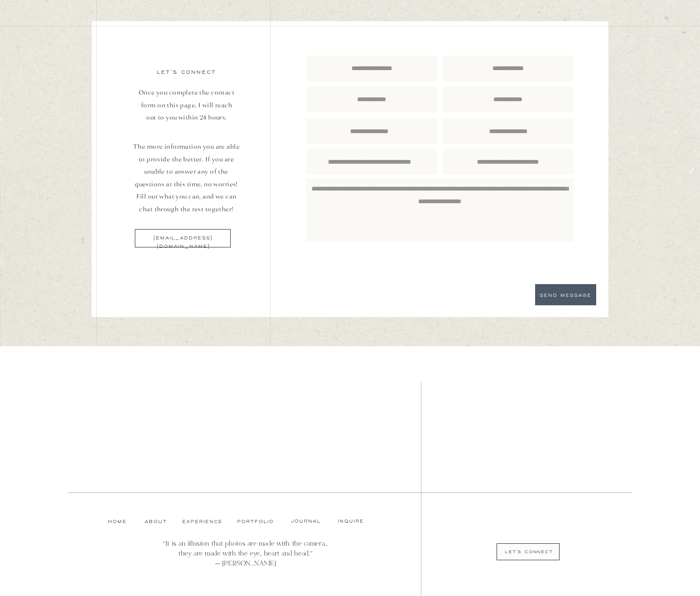 This screenshot has width=700, height=596. What do you see at coordinates (117, 522) in the screenshot?
I see `a: Home` at bounding box center [117, 522].